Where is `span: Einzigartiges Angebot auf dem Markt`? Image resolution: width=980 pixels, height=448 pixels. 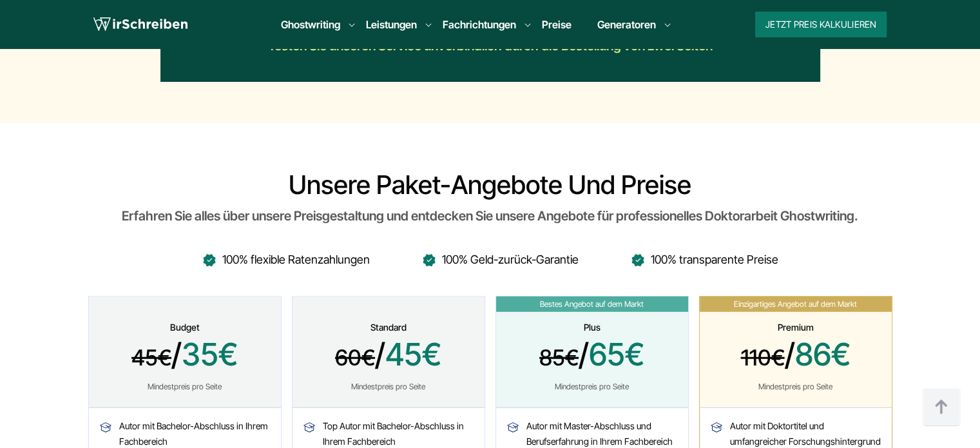 span: Einzigartiges Angebot auf dem Markt is located at coordinates (796, 304).